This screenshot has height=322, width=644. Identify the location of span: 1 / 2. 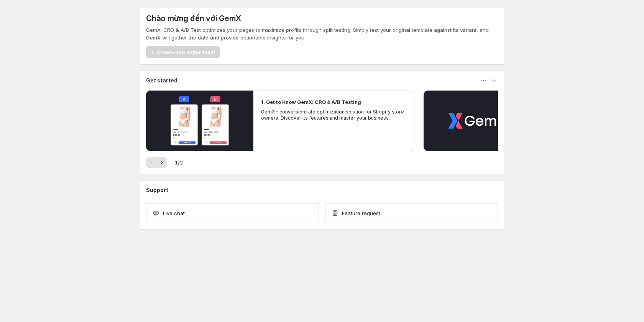
(179, 163).